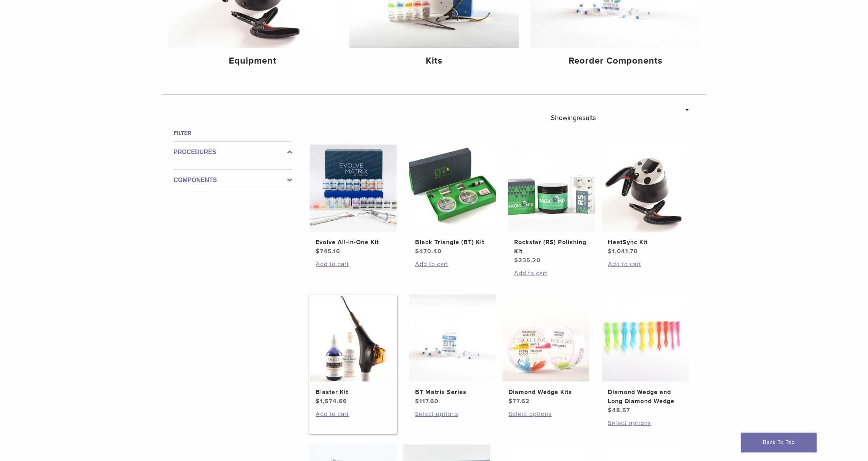 The width and height of the screenshot is (868, 461). I want to click on a: Select options for “BT Matrix Series”, so click(452, 414).